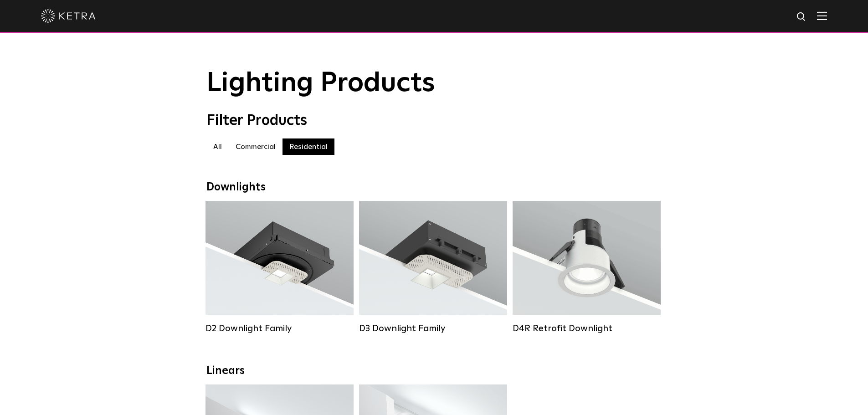 Image resolution: width=868 pixels, height=415 pixels. I want to click on div: D3 Downlight Family, so click(433, 328).